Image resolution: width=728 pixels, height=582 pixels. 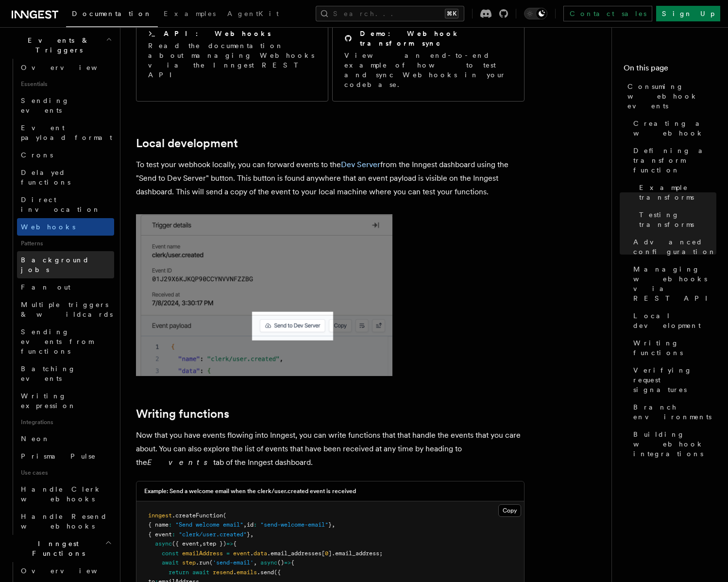 I want to click on span: resend, so click(x=223, y=572).